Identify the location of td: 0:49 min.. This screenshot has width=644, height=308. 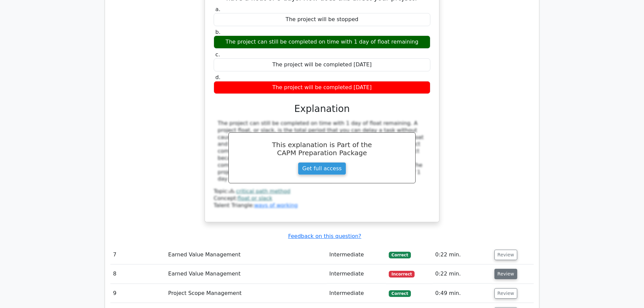
(462, 293).